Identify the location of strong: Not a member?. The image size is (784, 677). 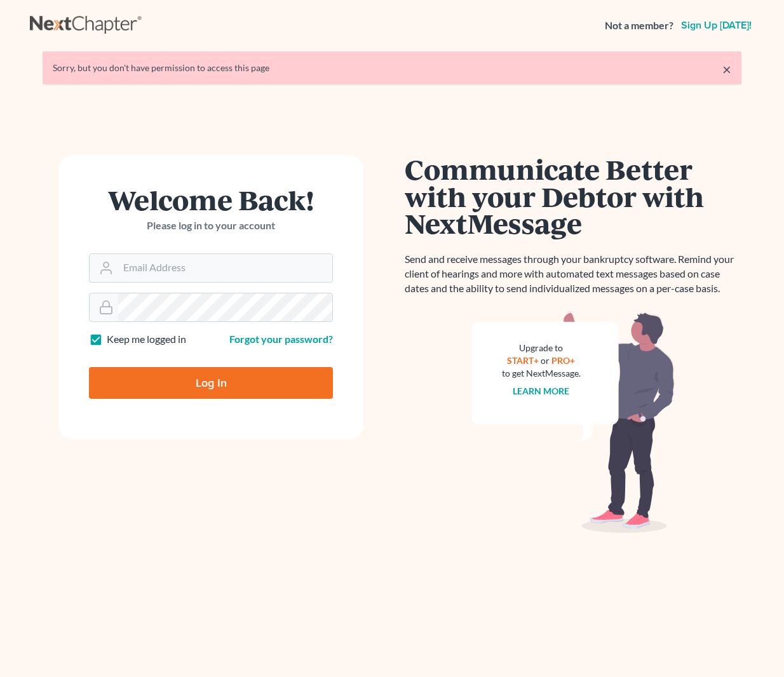
(639, 25).